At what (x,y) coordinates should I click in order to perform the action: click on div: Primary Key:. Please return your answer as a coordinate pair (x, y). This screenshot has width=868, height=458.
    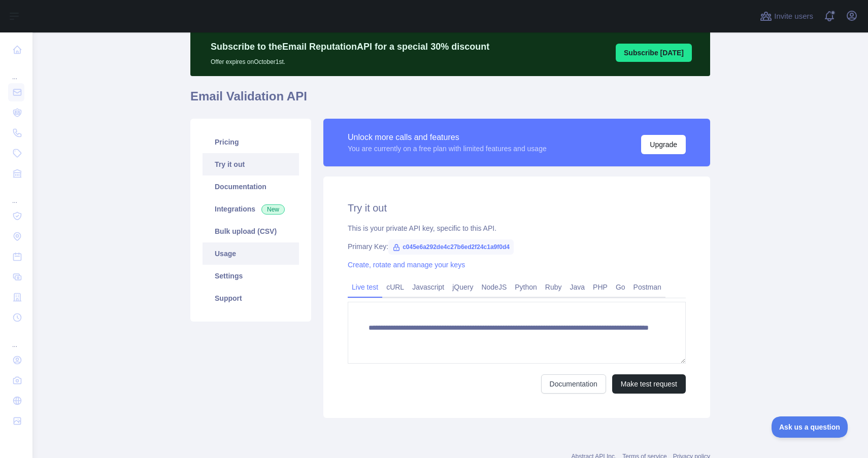
    Looking at the image, I should click on (517, 247).